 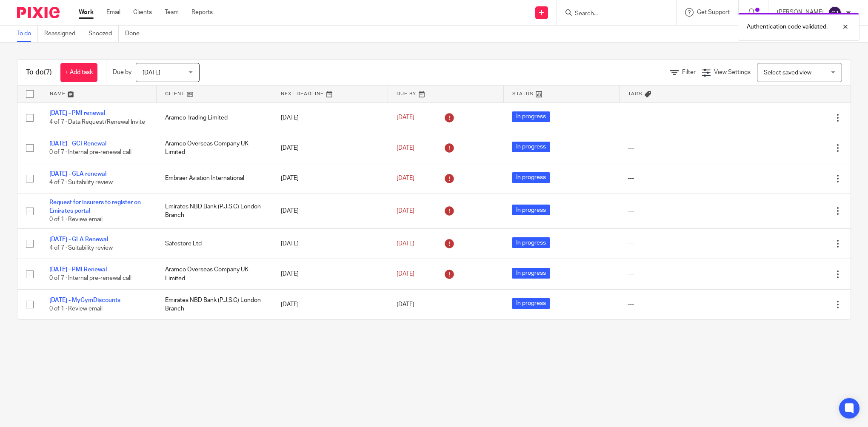 I want to click on span: Filter, so click(x=689, y=72).